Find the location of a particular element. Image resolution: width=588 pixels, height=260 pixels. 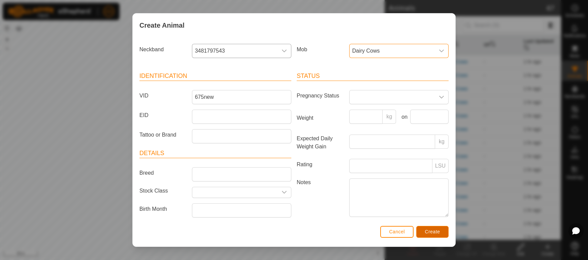

label: Age is located at coordinates (163, 227).